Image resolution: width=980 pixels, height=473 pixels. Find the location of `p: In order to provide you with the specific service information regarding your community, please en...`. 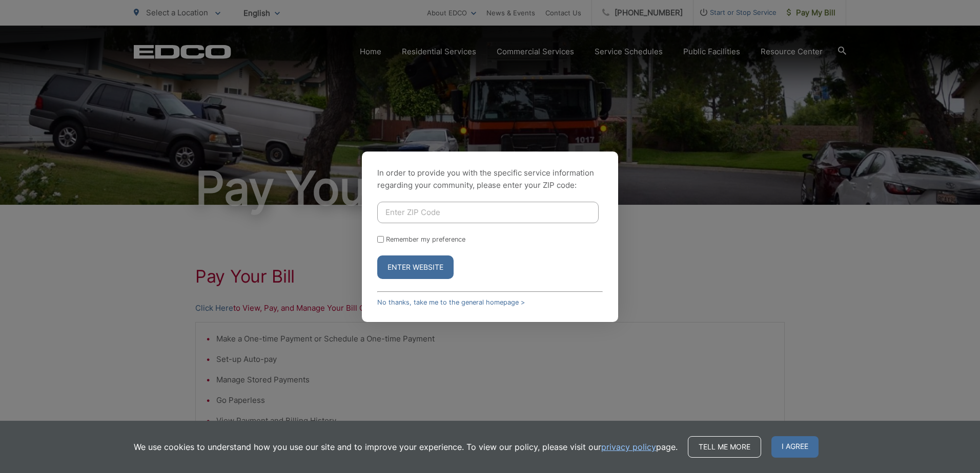

p: In order to provide you with the specific service information regarding your community, please en... is located at coordinates (490, 179).